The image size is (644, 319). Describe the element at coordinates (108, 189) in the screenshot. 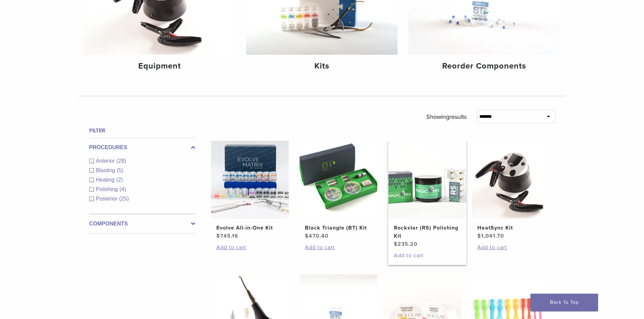

I see `span: Polishing` at that location.